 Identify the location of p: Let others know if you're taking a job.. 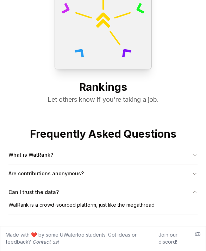
(103, 100).